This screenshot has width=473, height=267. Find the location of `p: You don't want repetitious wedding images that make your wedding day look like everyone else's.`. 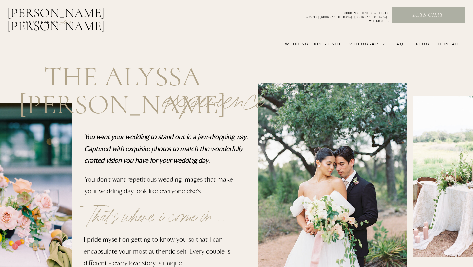

p: You don't want repetitious wedding images that make your wedding day look like everyone else's. is located at coordinates (164, 188).